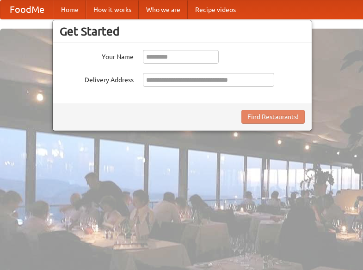 The image size is (363, 270). Describe the element at coordinates (112, 10) in the screenshot. I see `a: How it works` at that location.